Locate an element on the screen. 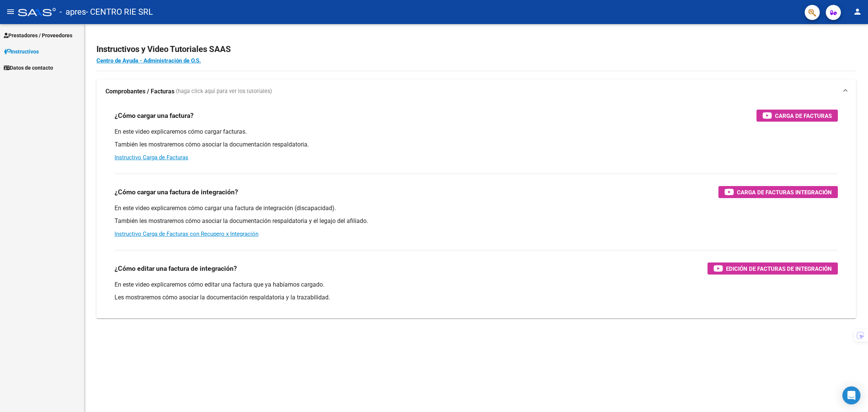 This screenshot has height=412, width=868. button: Carga de Facturas Integración is located at coordinates (778, 192).